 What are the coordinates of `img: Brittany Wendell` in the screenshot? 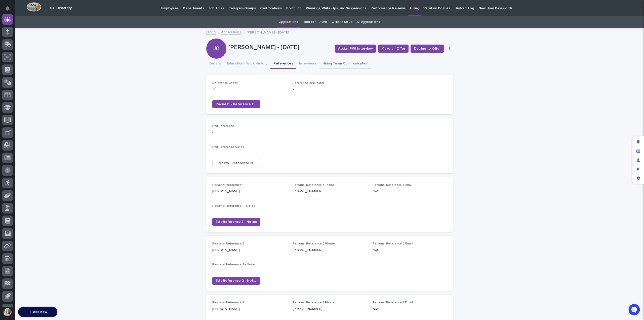 It's located at (9, 99).